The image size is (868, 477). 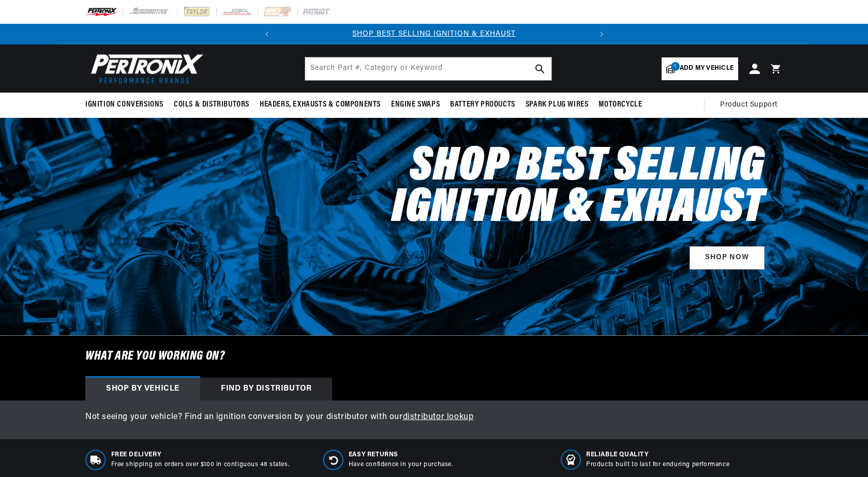 What do you see at coordinates (557, 105) in the screenshot?
I see `span: Spark Plug Wires` at bounding box center [557, 105].